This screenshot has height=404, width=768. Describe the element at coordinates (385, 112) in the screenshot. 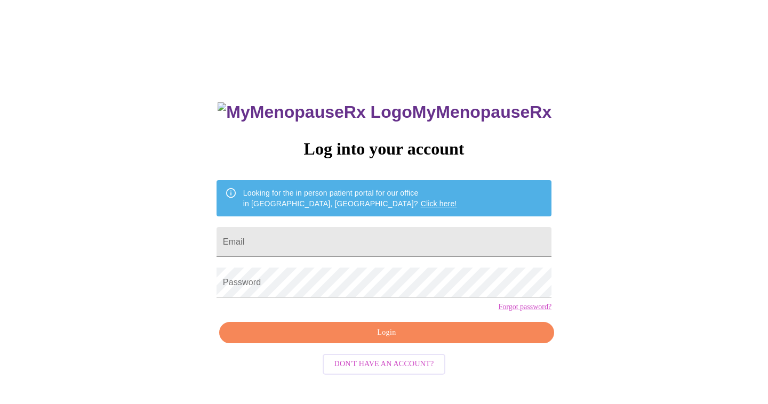

I see `h3: MyMenopauseRx` at that location.